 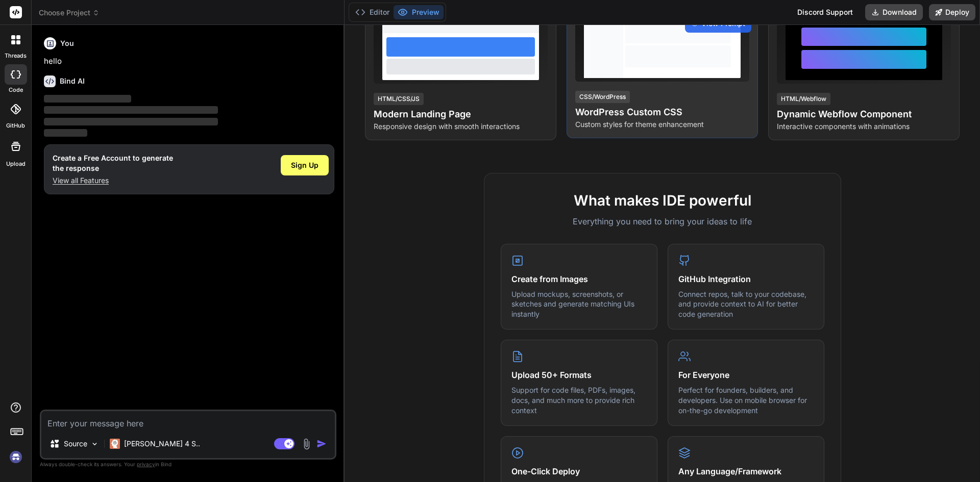 I want to click on button: Preview, so click(x=418, y=12).